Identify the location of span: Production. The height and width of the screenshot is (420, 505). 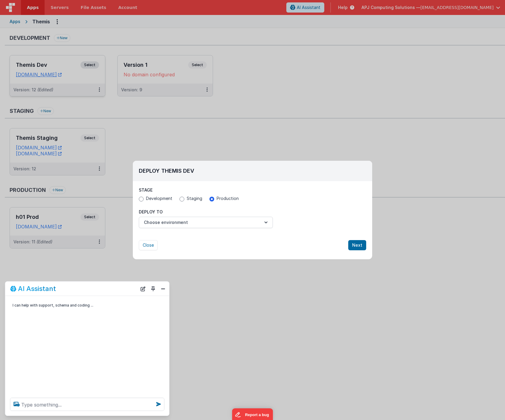
(228, 198).